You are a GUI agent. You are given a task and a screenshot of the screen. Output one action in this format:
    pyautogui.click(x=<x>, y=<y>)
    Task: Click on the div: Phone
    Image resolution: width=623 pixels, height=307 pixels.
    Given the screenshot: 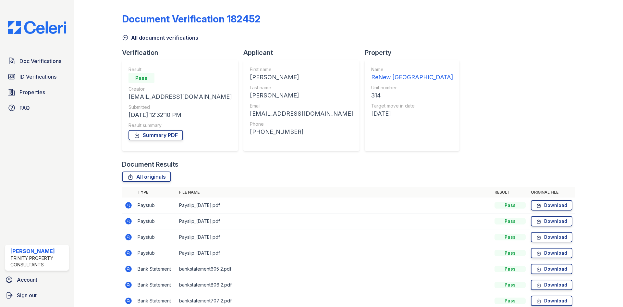 What is the action you would take?
    pyautogui.click(x=302, y=124)
    